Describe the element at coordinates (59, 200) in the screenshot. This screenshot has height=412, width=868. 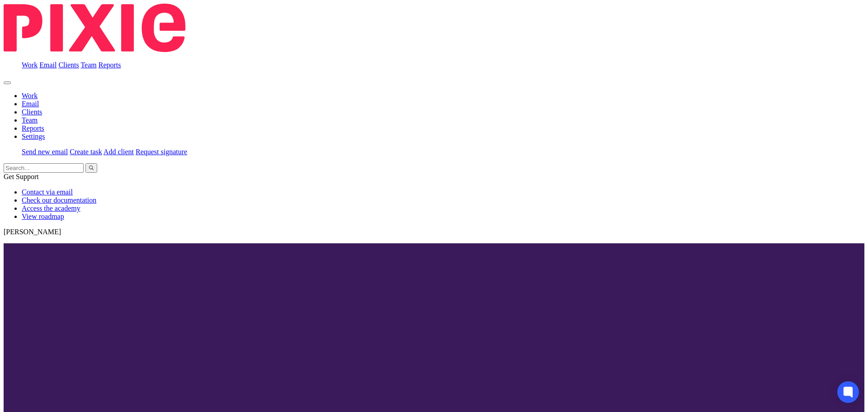
I see `a: Check our documentation` at that location.